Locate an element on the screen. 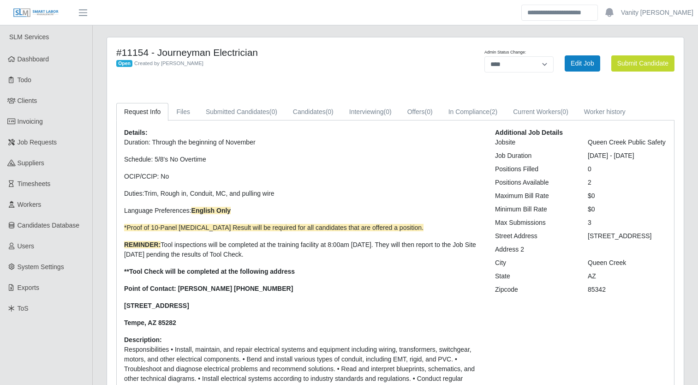 The width and height of the screenshot is (698, 385). a: Submitted Candidates is located at coordinates (241, 112).